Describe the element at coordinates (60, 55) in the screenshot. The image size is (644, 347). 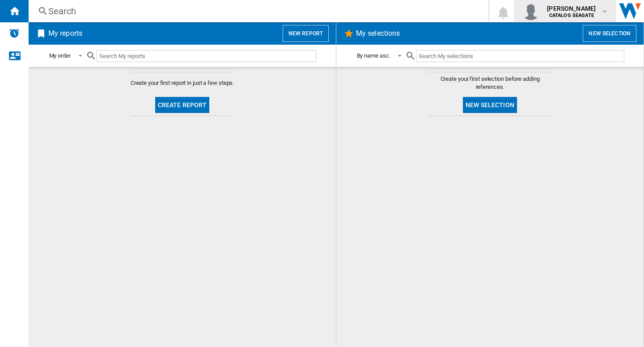
I see `div: My order` at that location.